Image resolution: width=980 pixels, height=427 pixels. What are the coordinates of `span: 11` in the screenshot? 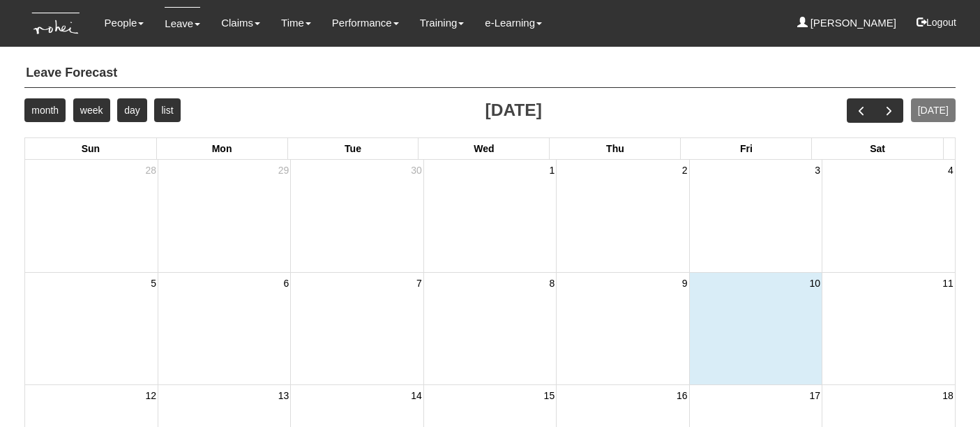 It's located at (948, 283).